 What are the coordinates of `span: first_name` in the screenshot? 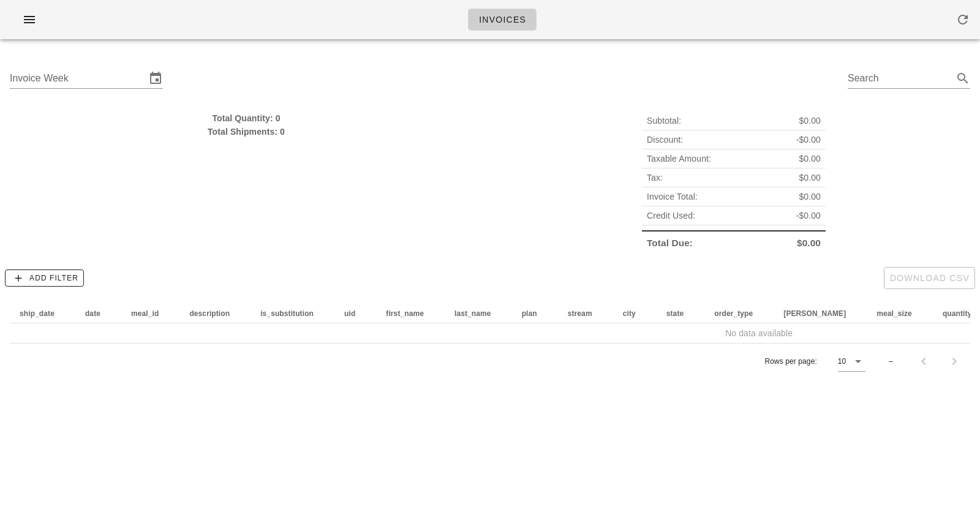 It's located at (405, 314).